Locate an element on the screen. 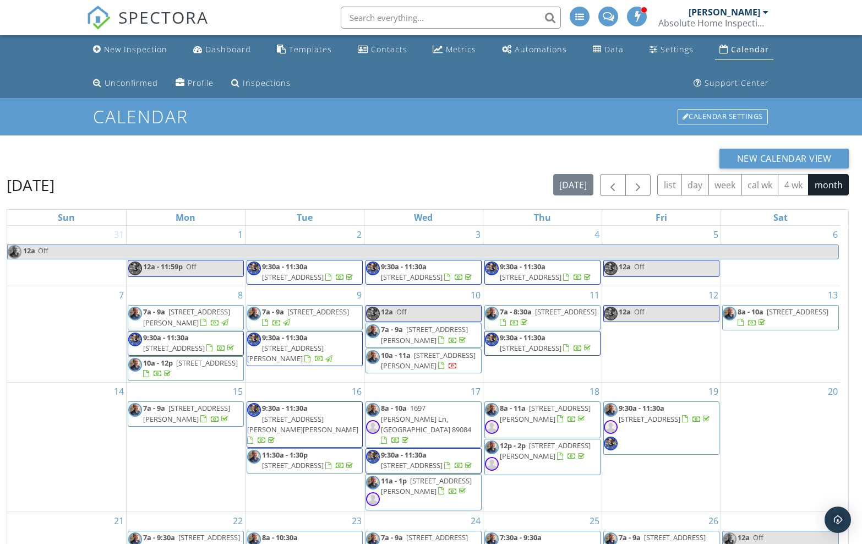 The width and height of the screenshot is (862, 544). div: Data is located at coordinates (614, 49).